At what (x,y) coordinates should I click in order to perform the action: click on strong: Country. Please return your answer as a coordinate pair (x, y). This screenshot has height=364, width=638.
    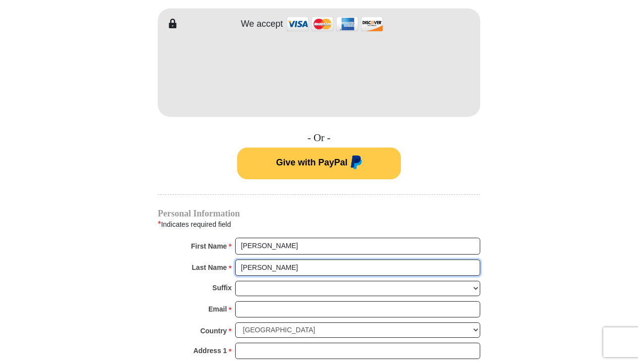
    Looking at the image, I should click on (214, 331).